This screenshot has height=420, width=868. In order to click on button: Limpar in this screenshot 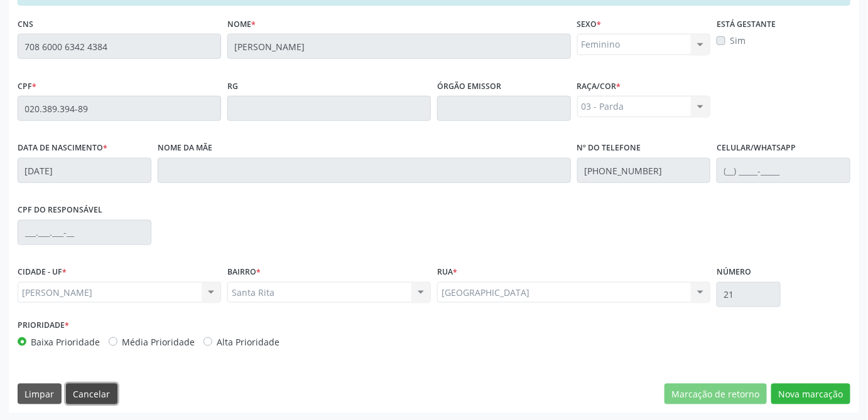, I will do `click(40, 394)`.